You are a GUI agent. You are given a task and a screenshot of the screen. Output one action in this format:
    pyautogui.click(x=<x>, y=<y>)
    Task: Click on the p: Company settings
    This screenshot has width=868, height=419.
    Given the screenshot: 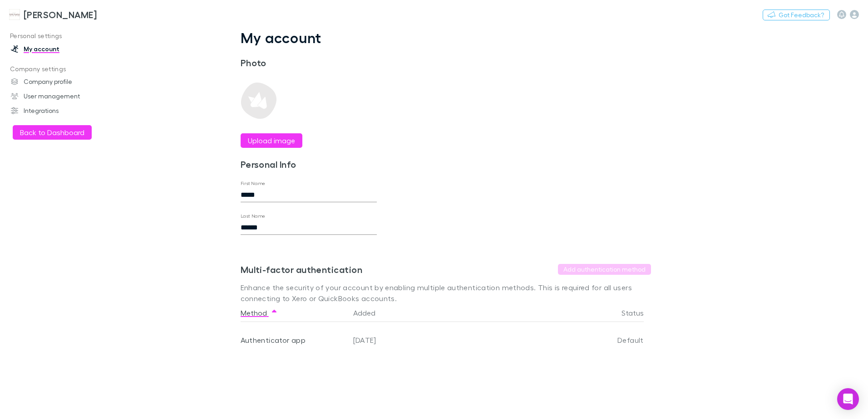 What is the action you would take?
    pyautogui.click(x=62, y=69)
    